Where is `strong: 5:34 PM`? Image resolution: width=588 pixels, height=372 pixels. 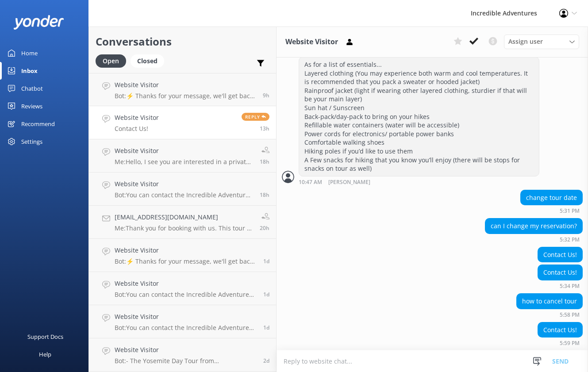 strong: 5:34 PM is located at coordinates (569, 286).